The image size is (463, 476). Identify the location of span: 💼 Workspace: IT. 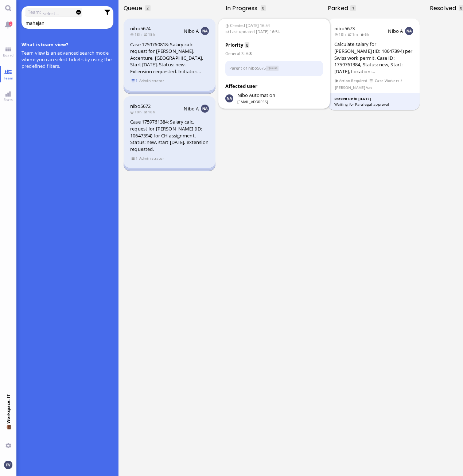
(8, 431).